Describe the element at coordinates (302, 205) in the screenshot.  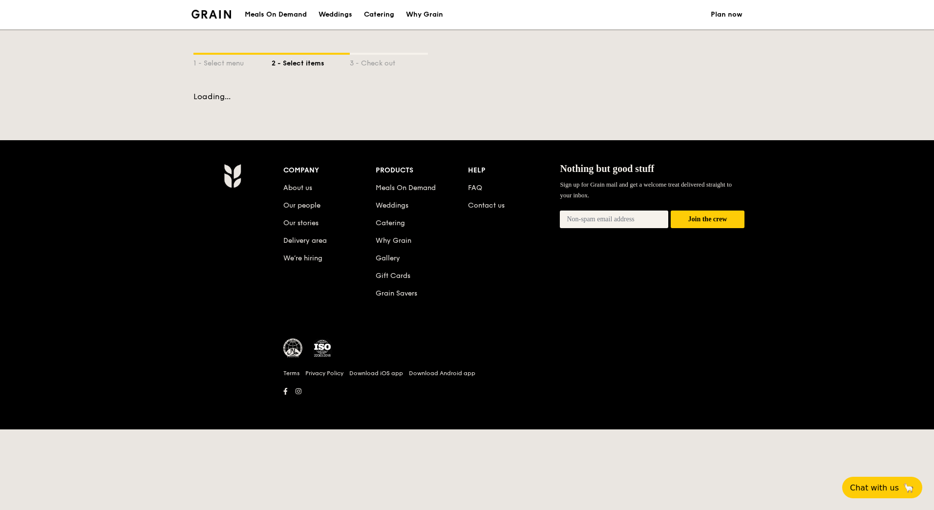
I see `a: Our people` at that location.